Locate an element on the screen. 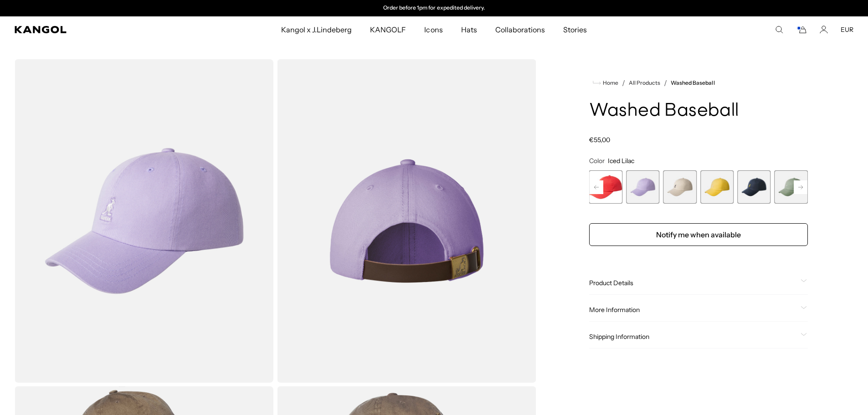 The width and height of the screenshot is (868, 415). a: All Products is located at coordinates (645, 83).